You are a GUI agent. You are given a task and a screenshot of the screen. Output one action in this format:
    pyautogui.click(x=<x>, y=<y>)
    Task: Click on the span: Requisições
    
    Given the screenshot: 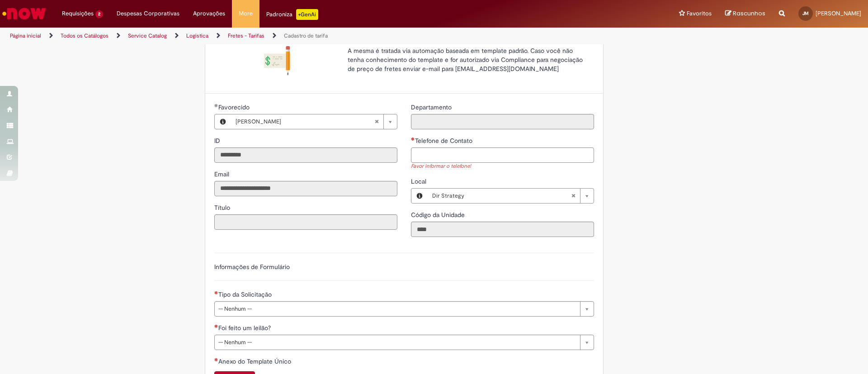 What is the action you would take?
    pyautogui.click(x=78, y=14)
    